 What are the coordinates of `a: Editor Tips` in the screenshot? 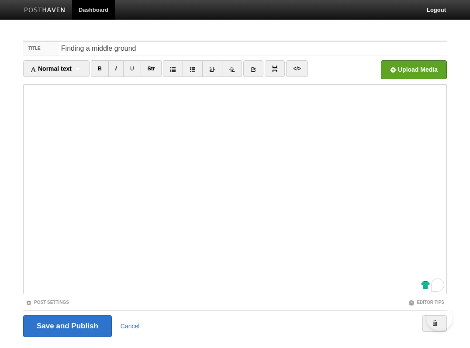 It's located at (426, 302).